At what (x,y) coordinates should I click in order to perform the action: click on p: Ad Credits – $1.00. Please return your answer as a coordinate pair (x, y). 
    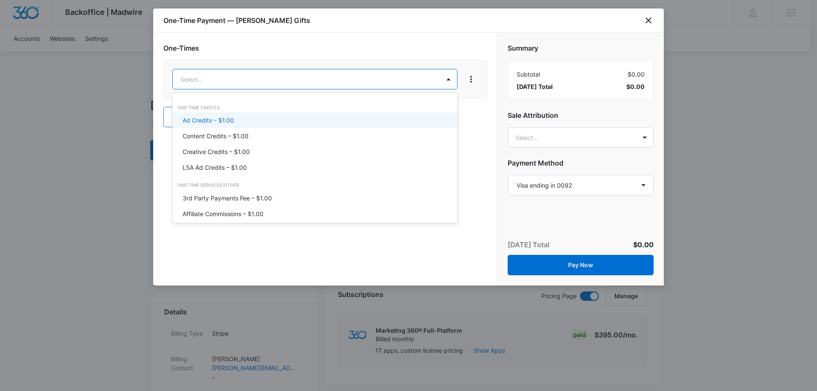
    Looking at the image, I should click on (208, 120).